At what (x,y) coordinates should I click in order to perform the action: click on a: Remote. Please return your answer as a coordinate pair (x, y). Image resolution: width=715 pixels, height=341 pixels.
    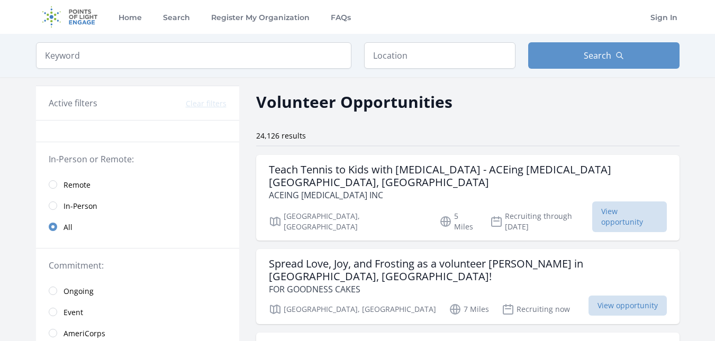
    Looking at the image, I should click on (138, 185).